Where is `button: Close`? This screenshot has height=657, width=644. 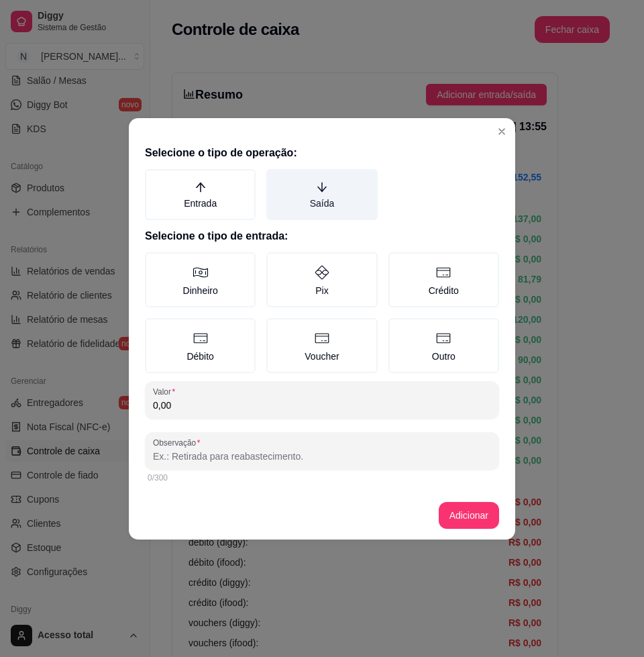 button: Close is located at coordinates (502, 132).